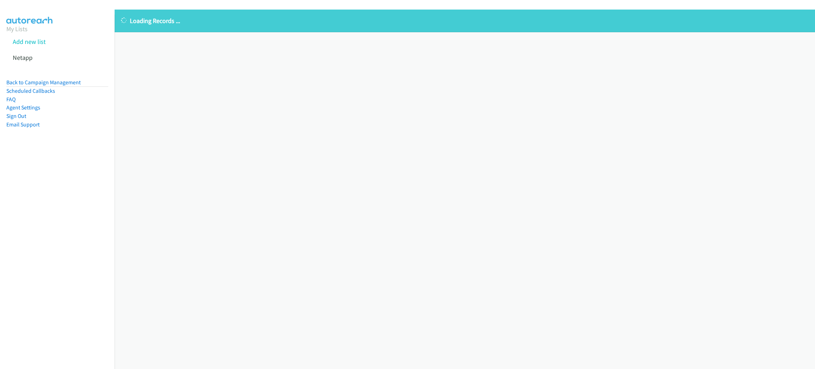  What do you see at coordinates (44, 82) in the screenshot?
I see `a: Back to Campaign Management` at bounding box center [44, 82].